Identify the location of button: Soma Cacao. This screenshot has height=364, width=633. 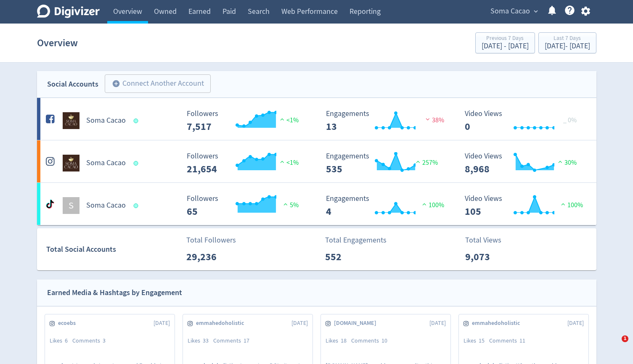
(514, 12).